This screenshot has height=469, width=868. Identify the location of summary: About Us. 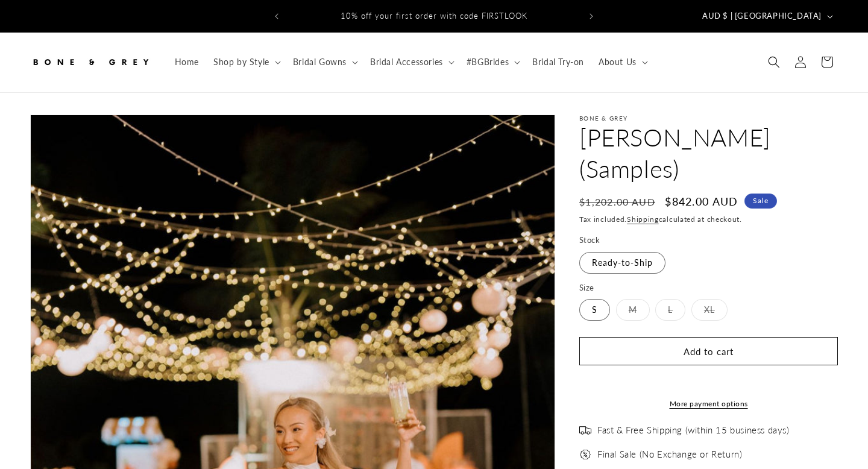
(622, 62).